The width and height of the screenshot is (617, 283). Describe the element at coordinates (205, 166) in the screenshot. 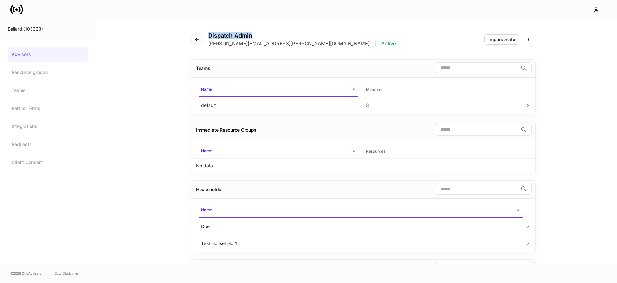

I see `p: No data.` at that location.